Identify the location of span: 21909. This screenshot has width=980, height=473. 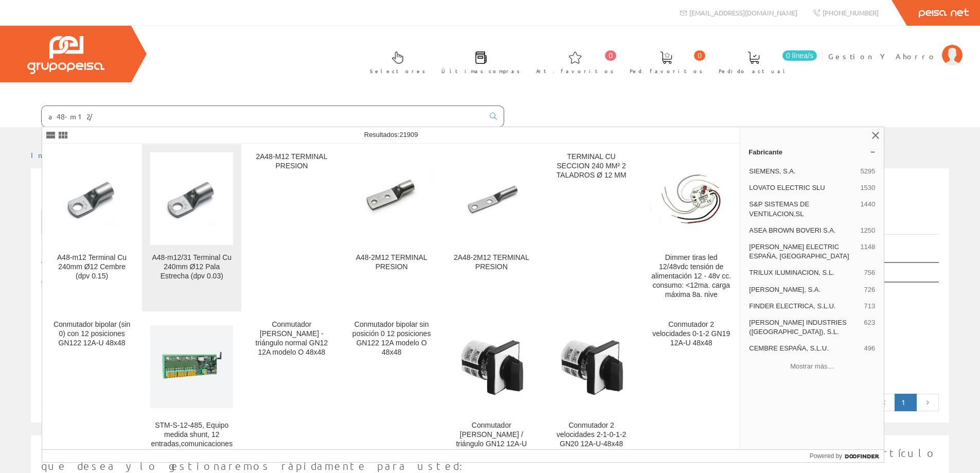
(408, 134).